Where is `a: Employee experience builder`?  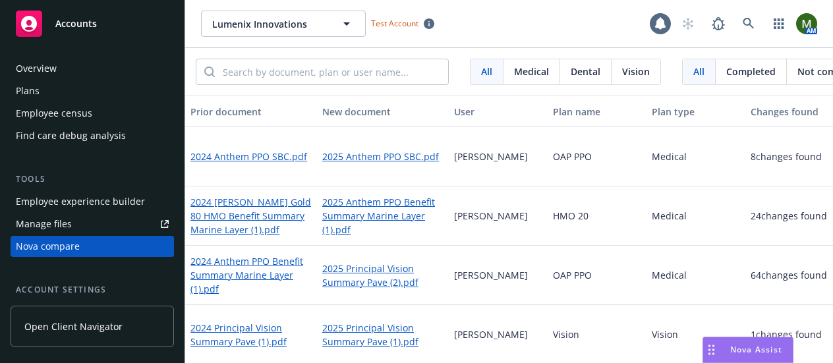
a: Employee experience builder is located at coordinates (92, 202).